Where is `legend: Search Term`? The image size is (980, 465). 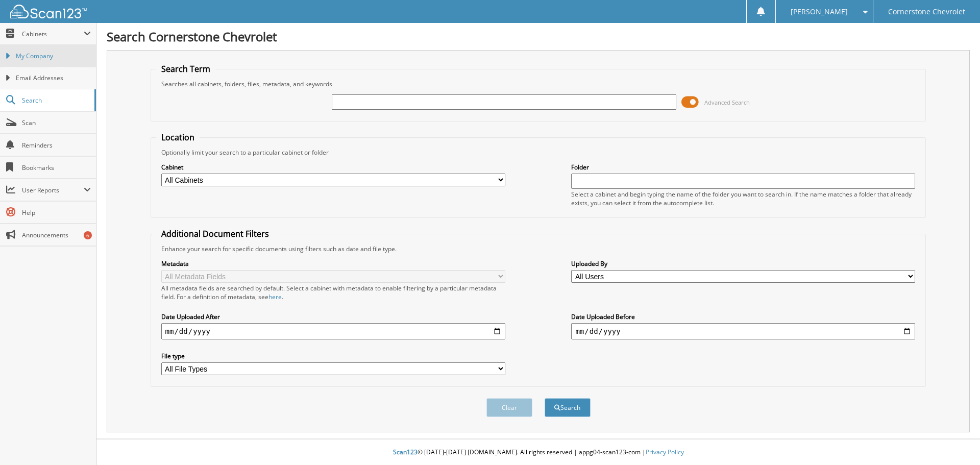
legend: Search Term is located at coordinates (185, 69).